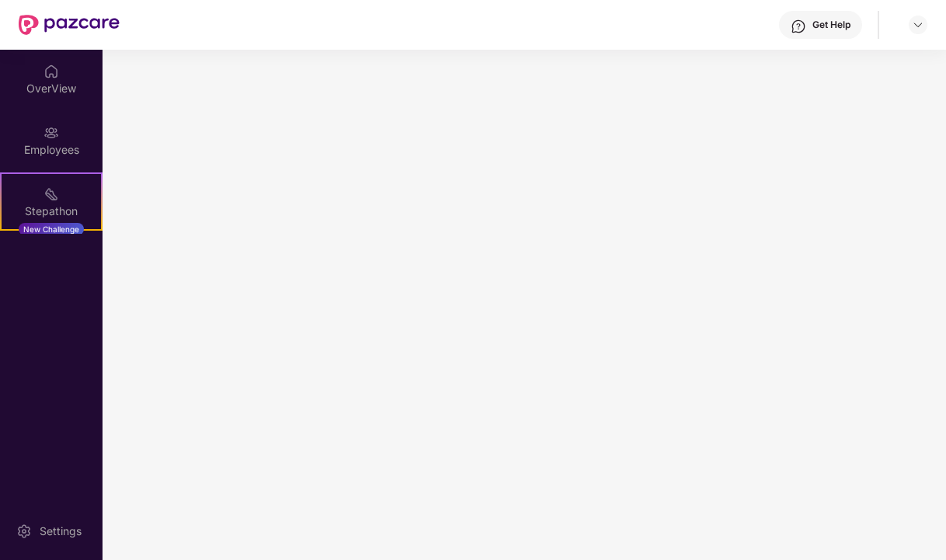 The width and height of the screenshot is (946, 560). I want to click on div: New Challenge, so click(52, 229).